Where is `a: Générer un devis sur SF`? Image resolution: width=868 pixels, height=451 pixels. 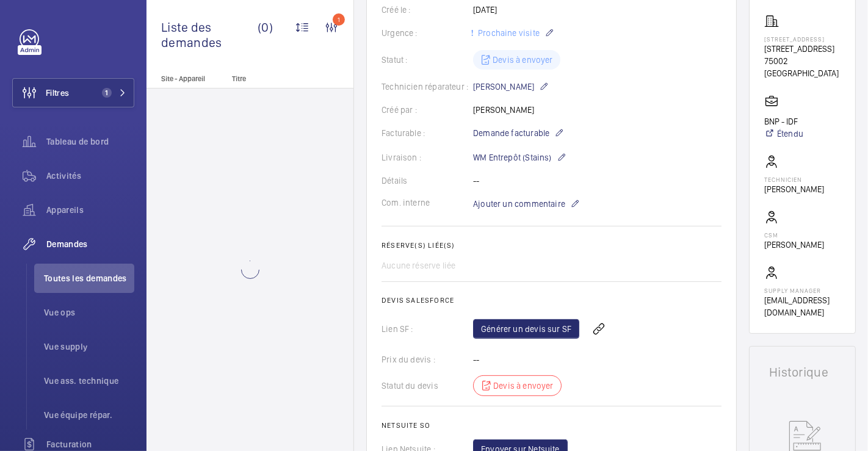
a: Générer un devis sur SF is located at coordinates (526, 329).